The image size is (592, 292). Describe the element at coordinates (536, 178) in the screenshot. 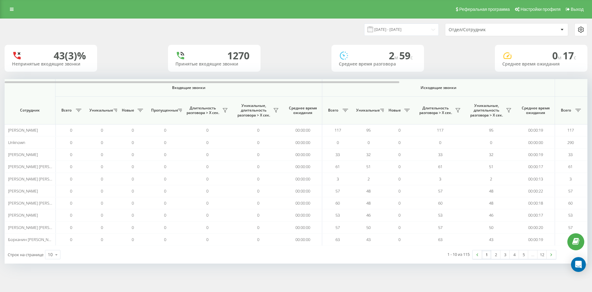

I see `td: 00:00:13` at that location.